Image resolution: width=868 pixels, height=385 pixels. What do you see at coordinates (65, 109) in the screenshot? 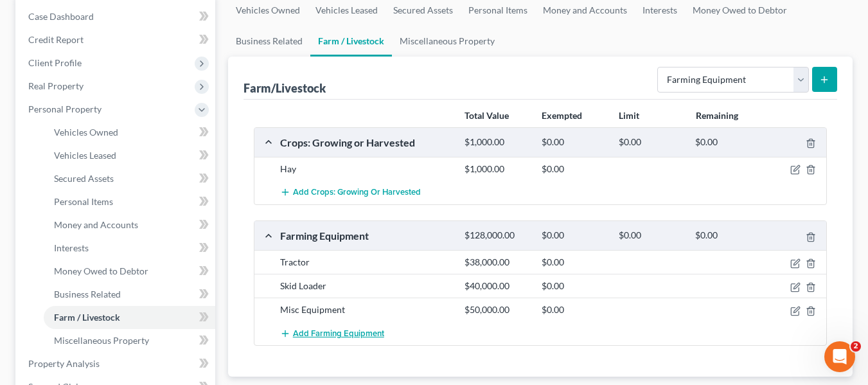
I see `span: Personal Property` at bounding box center [65, 109].